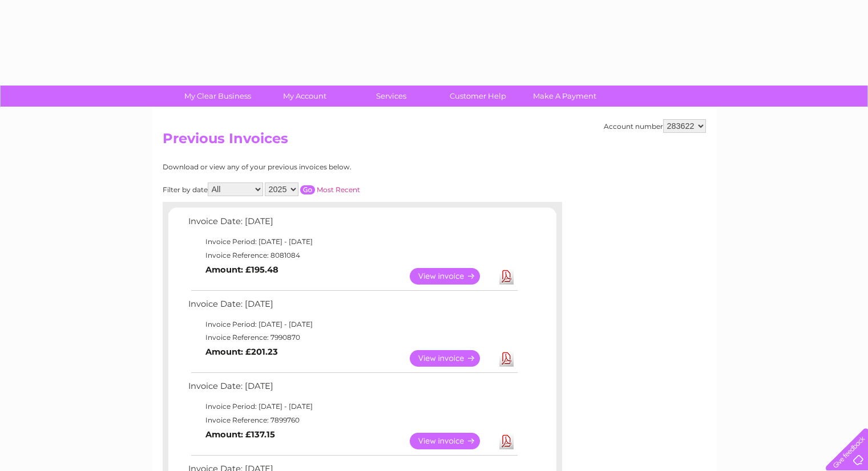 The width and height of the screenshot is (868, 471). Describe the element at coordinates (564, 96) in the screenshot. I see `a: Make A Payment` at that location.